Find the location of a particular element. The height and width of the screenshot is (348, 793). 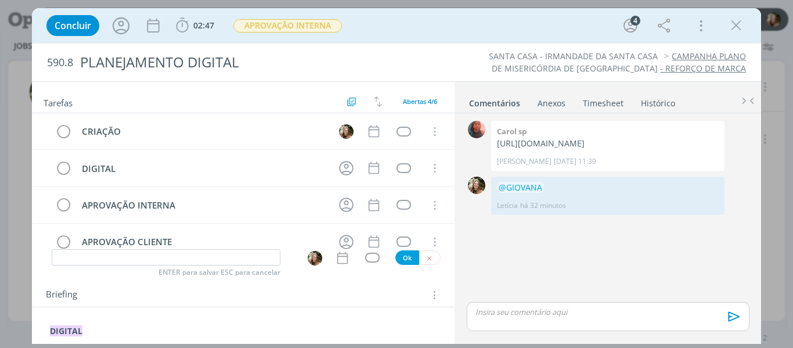

span: 590.8 is located at coordinates (60, 63).